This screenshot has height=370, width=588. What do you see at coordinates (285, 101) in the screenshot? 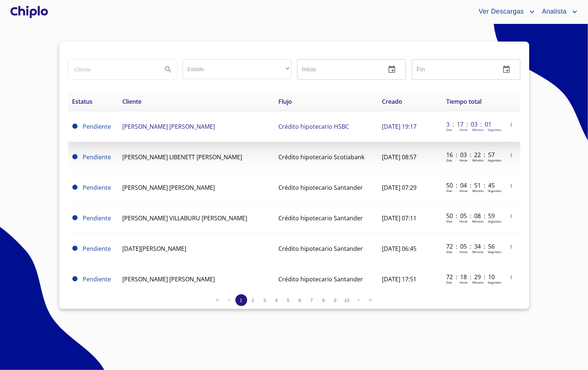
I see `span: Flujo` at bounding box center [285, 101].